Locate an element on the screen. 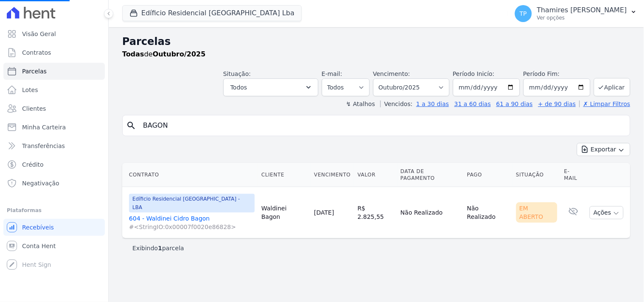 The height and width of the screenshot is (302, 644). div: Plataformas is located at coordinates (54, 210).